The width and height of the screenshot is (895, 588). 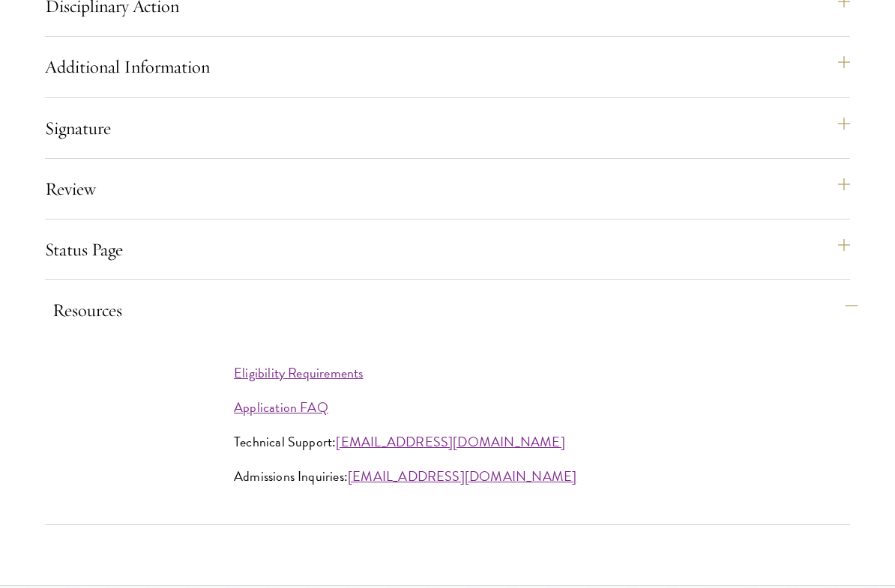 What do you see at coordinates (448, 249) in the screenshot?
I see `button: Status Page` at bounding box center [448, 249].